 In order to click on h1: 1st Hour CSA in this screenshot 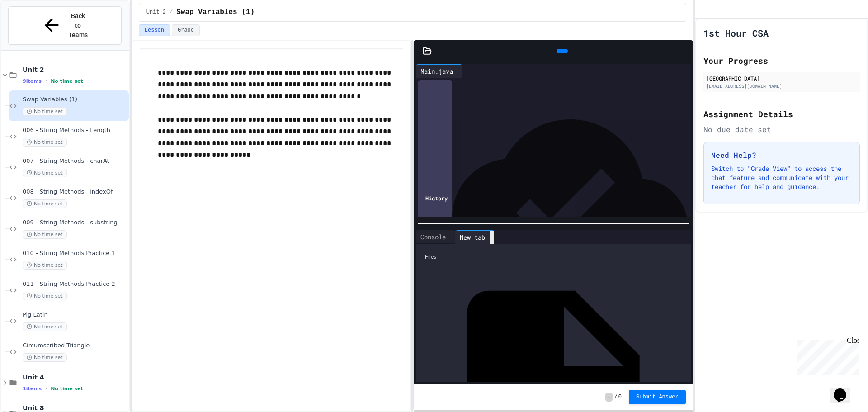, I will do `click(736, 33)`.